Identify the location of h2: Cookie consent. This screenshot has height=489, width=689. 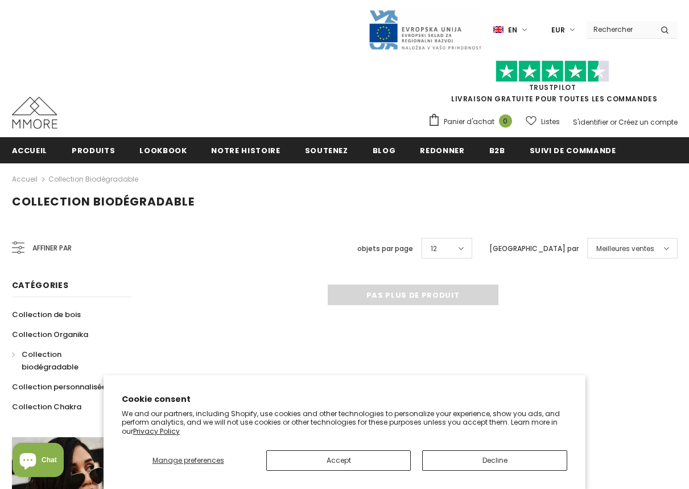
(345, 399).